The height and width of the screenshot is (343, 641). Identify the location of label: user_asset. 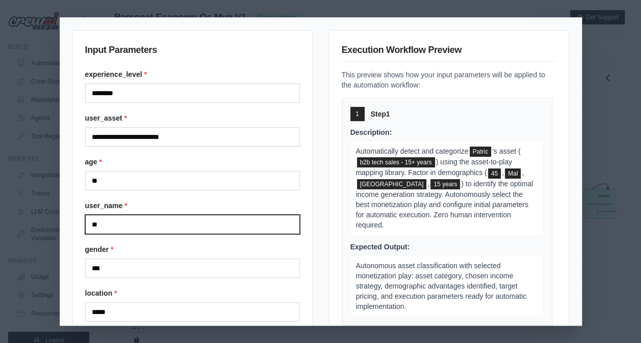
(192, 118).